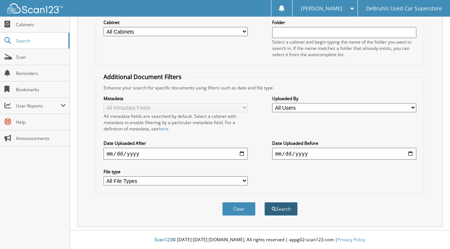 The image size is (450, 249). Describe the element at coordinates (175, 154) in the screenshot. I see `input: start` at that location.